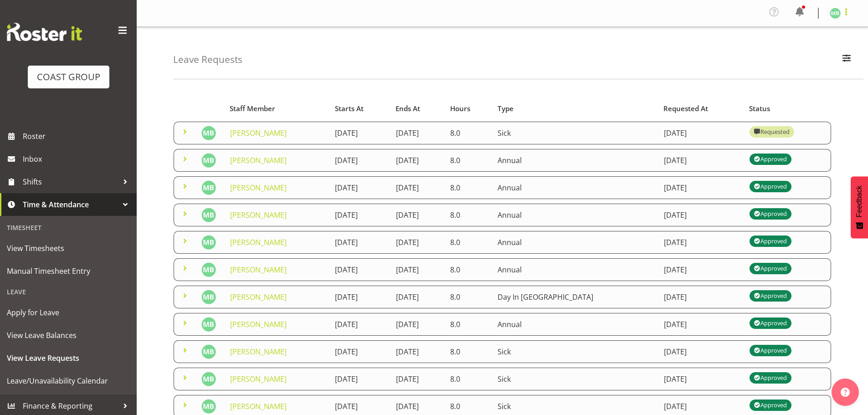 The image size is (868, 415). What do you see at coordinates (68, 381) in the screenshot?
I see `span: Leave/Unavailability Calendar` at bounding box center [68, 381].